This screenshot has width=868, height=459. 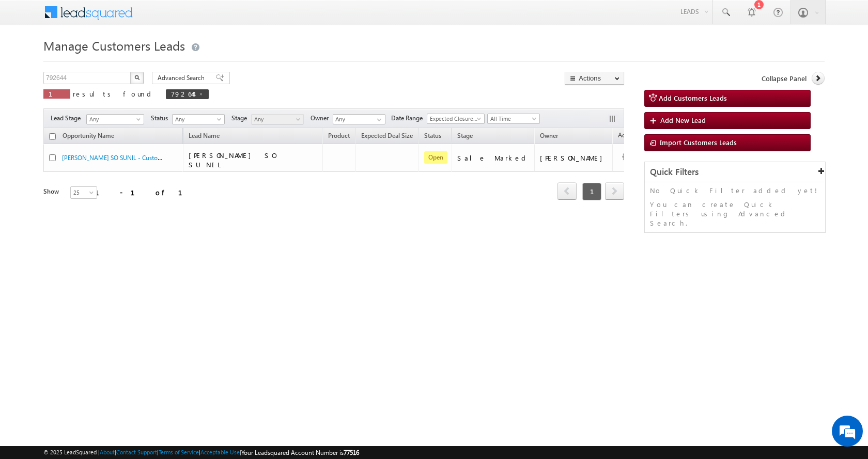 What do you see at coordinates (88, 136) in the screenshot?
I see `span: Opportunity Name` at bounding box center [88, 136].